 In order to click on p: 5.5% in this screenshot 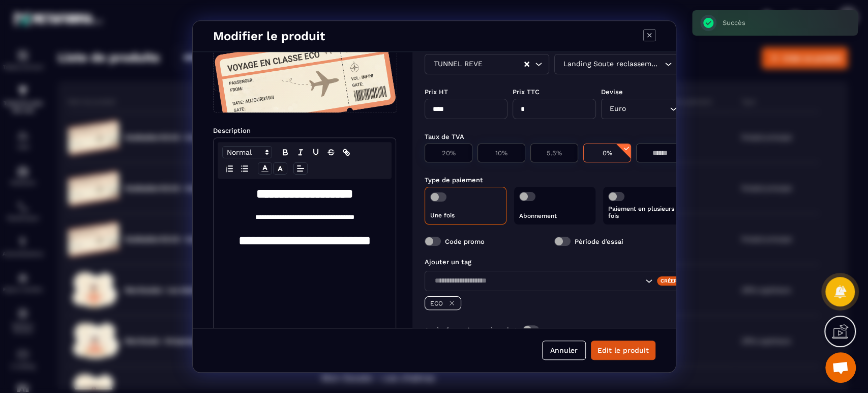, I will do `click(555, 153)`.